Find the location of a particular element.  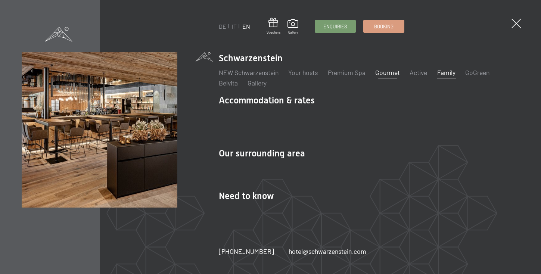

a: Belvita is located at coordinates (228, 83).